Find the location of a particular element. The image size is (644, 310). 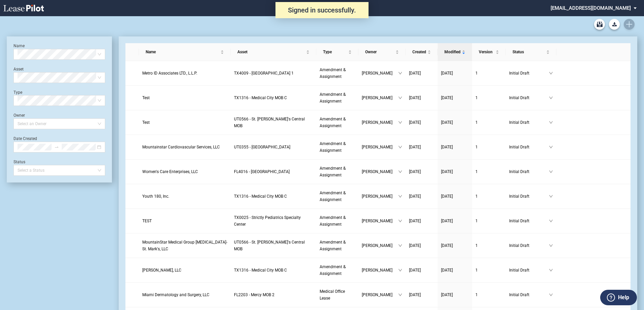

th: Version is located at coordinates (489, 52).